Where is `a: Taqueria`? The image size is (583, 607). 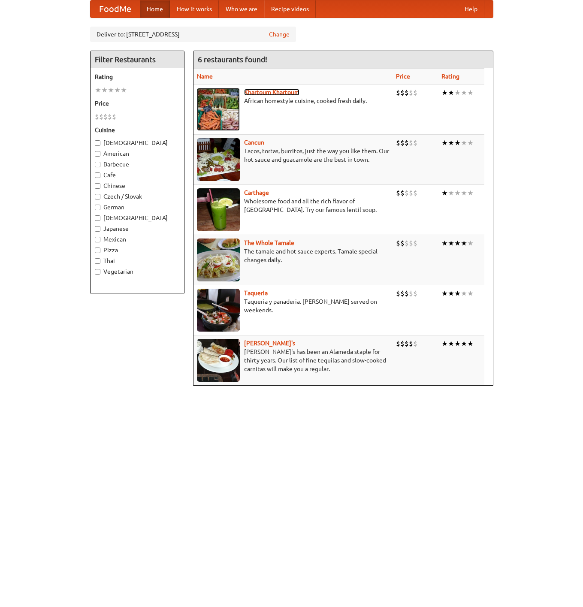 a: Taqueria is located at coordinates (256, 293).